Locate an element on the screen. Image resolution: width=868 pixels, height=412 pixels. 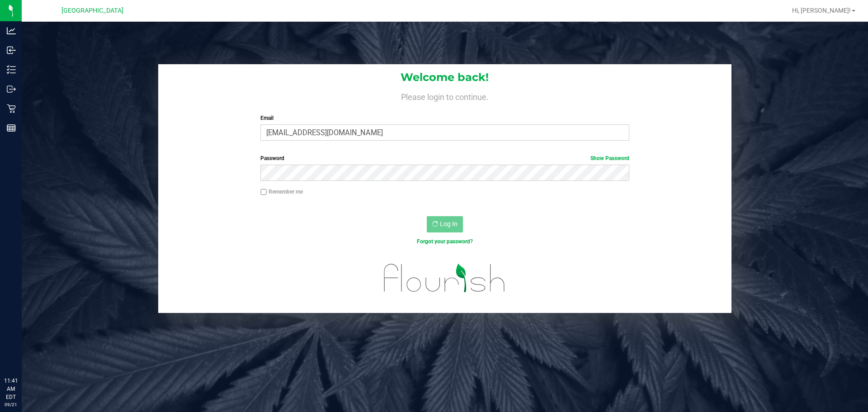
span: Log In is located at coordinates (448, 224).